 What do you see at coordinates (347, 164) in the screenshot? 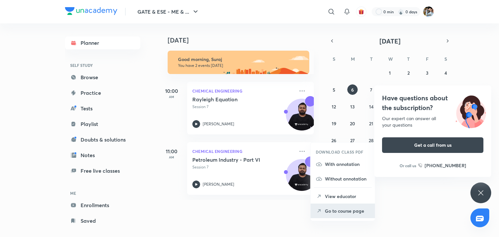
I see `p: With annotation` at bounding box center [347, 164].